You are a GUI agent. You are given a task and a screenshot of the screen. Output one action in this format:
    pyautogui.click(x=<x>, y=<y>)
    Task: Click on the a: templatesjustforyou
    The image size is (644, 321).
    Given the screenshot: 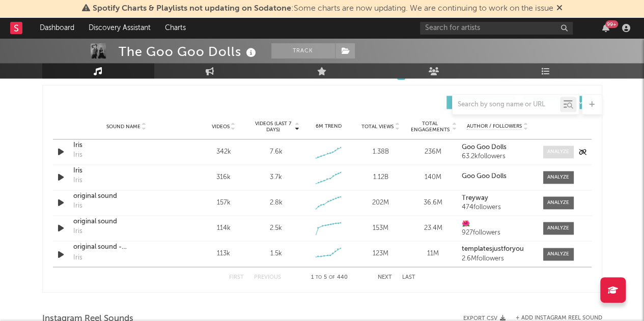 What is the action you would take?
    pyautogui.click(x=497, y=249)
    